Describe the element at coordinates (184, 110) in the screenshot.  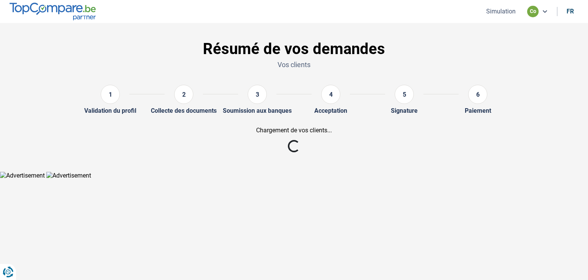
I see `div: Collecte des documents` at that location.